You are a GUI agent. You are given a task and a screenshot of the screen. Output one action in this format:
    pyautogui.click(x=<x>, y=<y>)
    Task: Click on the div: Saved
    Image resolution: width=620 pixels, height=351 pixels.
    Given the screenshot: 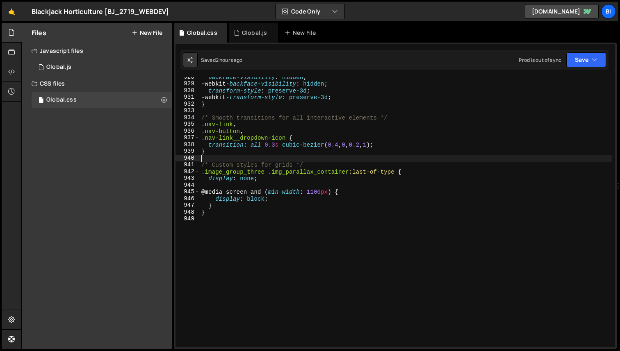 What is the action you would take?
    pyautogui.click(x=222, y=60)
    